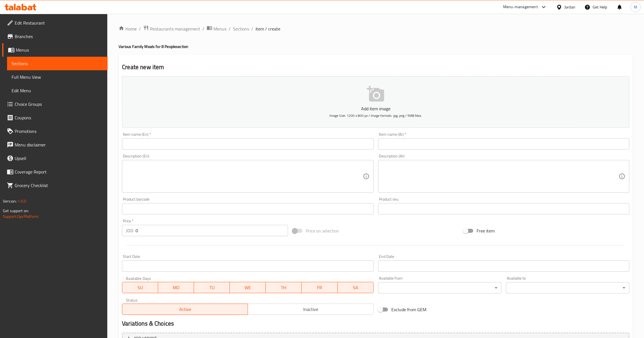 The width and height of the screenshot is (644, 338). What do you see at coordinates (54, 104) in the screenshot?
I see `a: Choice Groups` at bounding box center [54, 104].